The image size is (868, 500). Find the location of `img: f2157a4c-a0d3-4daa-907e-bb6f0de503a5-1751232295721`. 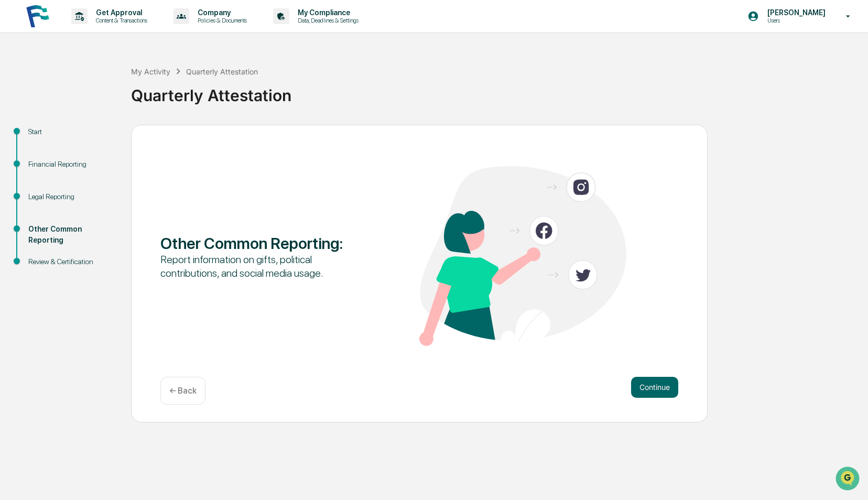

img: f2157a4c-a0d3-4daa-907e-bb6f0de503a5-1751232295721 is located at coordinates (13, 13).